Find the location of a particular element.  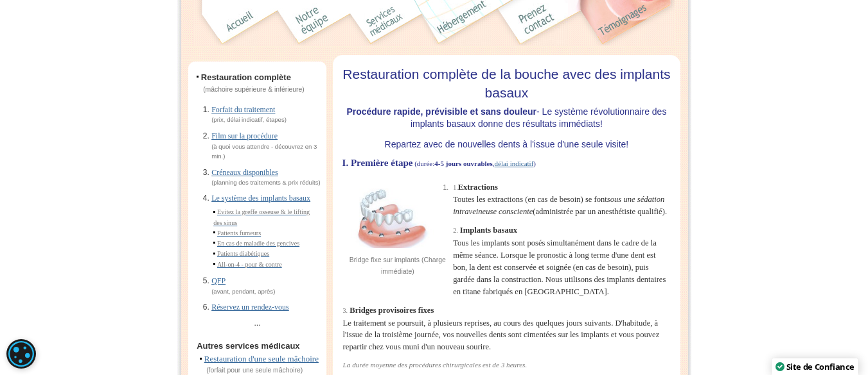

a: Film sur la procédure is located at coordinates (244, 136).